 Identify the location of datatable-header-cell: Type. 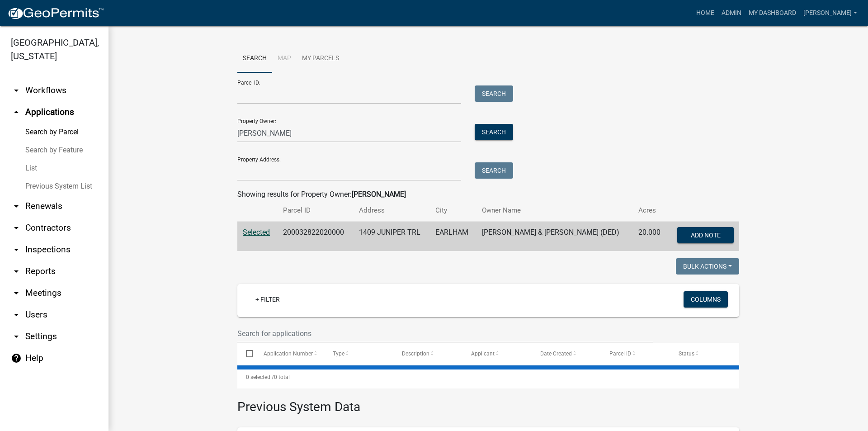
(358, 353).